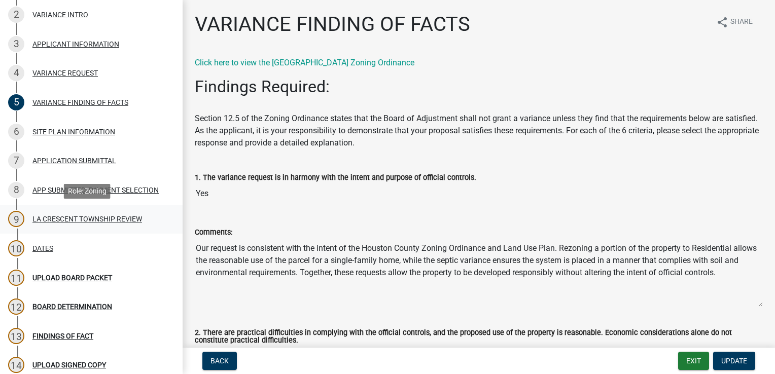 The height and width of the screenshot is (374, 775). Describe the element at coordinates (479, 273) in the screenshot. I see `textarea: Our request is consistent with the intent of the Houston County Zoning Ordinance and Land Use Pla...` at that location.